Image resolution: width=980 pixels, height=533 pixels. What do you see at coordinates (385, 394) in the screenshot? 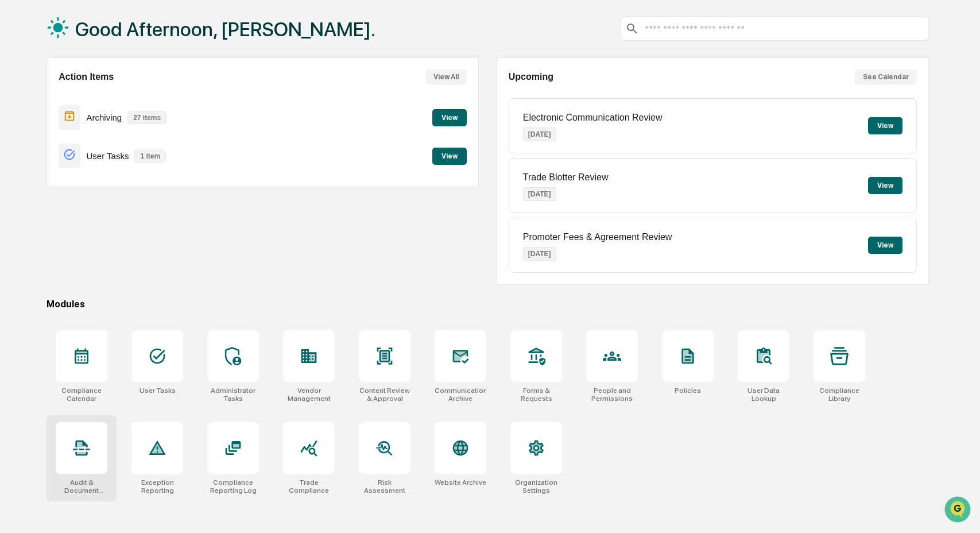
I see `div: Content Review & Approval` at bounding box center [385, 394].